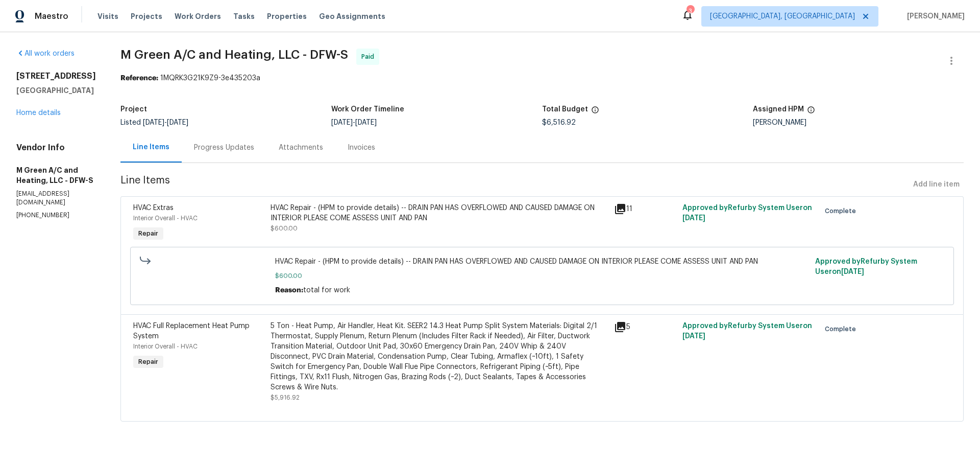 The image size is (980, 464). I want to click on span: Work Orders, so click(198, 16).